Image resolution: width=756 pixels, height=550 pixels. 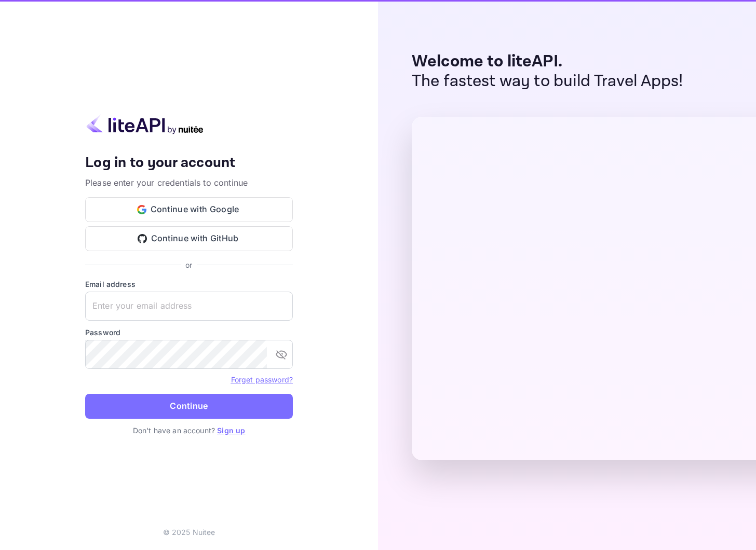 I want to click on button: toggle password visibility, so click(x=282, y=354).